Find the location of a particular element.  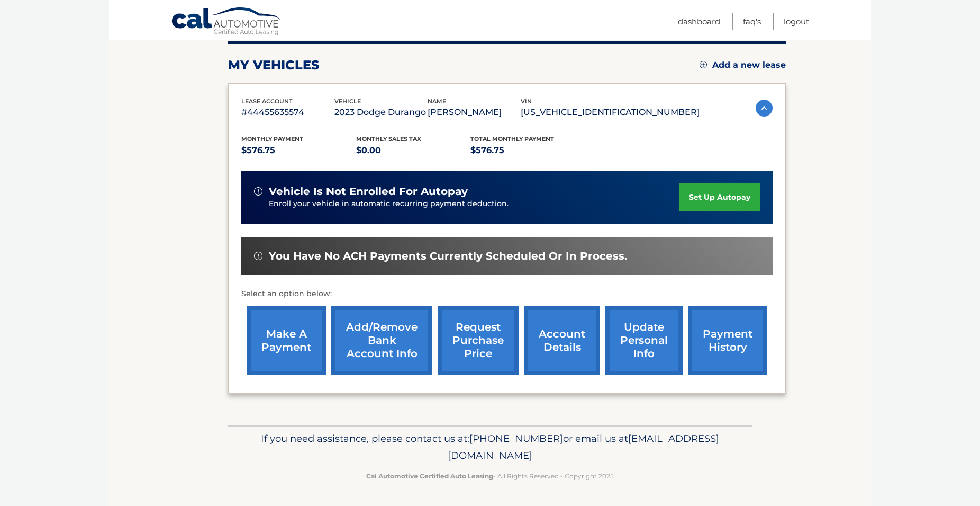

a: payment history is located at coordinates (728, 340).